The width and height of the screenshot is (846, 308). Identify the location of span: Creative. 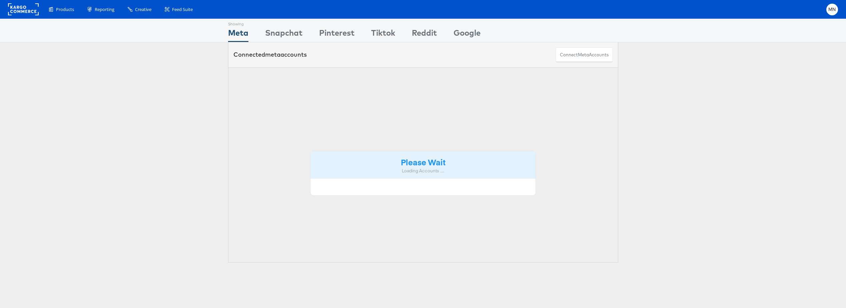
(143, 9).